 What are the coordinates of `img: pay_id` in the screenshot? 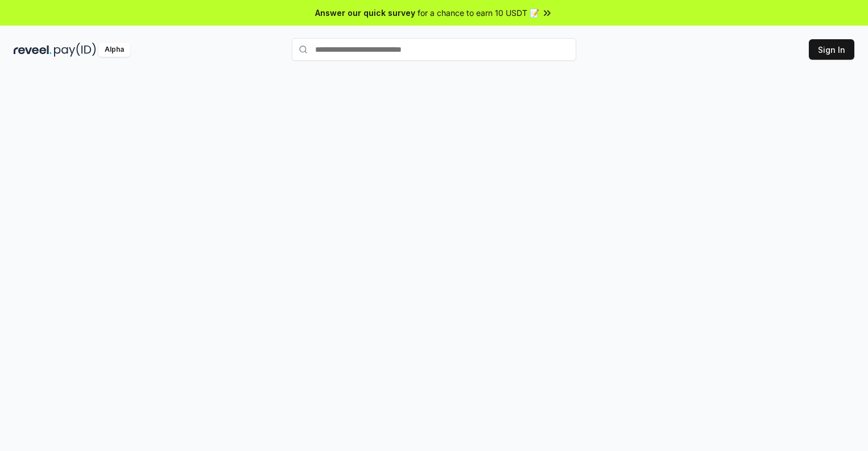 It's located at (75, 49).